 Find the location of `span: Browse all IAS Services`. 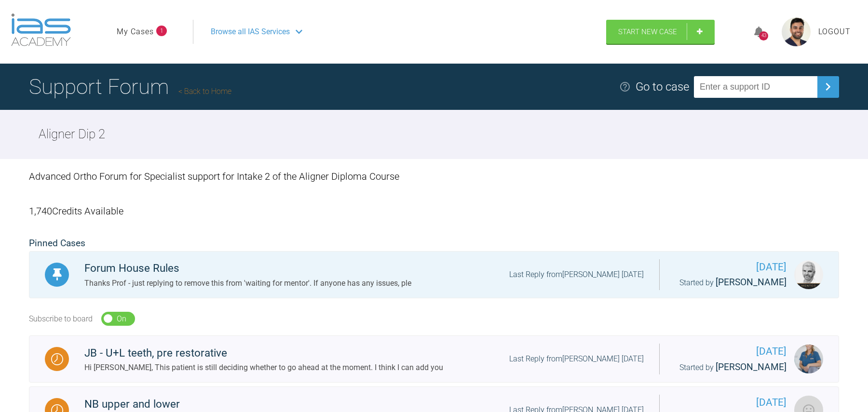

span: Browse all IAS Services is located at coordinates (250, 32).